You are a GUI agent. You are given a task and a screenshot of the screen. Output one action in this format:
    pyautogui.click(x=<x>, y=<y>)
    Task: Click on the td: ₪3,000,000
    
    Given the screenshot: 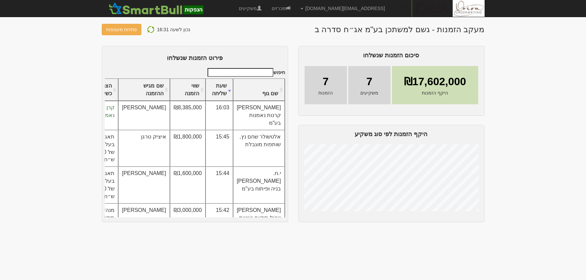 What is the action you would take?
    pyautogui.click(x=188, y=218)
    